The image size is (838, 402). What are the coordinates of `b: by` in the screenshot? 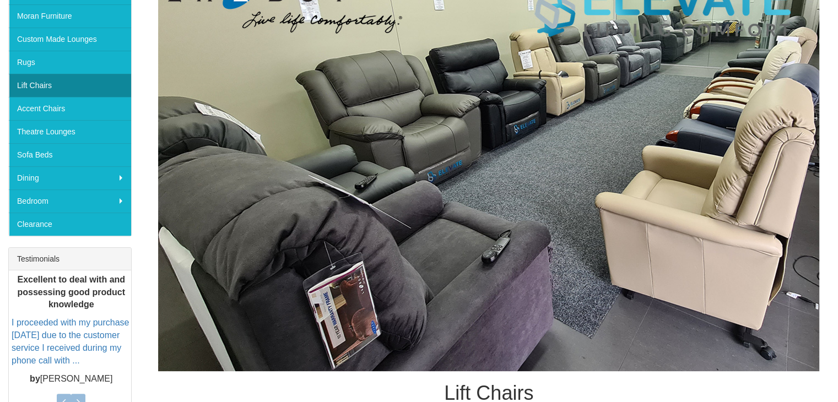 It's located at (35, 378).